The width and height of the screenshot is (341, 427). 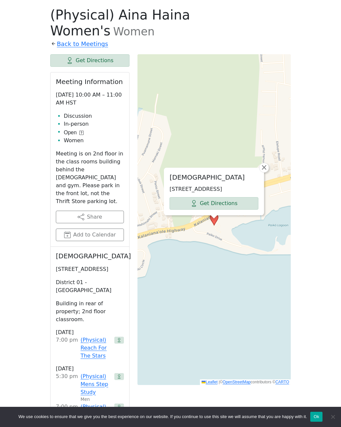 What do you see at coordinates (94, 124) in the screenshot?
I see `li: In-person` at bounding box center [94, 124].